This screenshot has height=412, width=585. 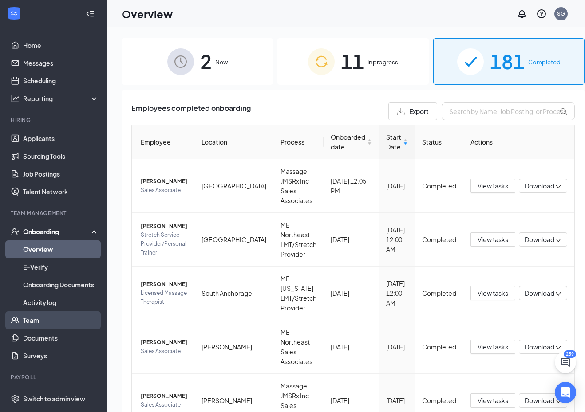 I want to click on th: Onboarded date, so click(x=351, y=142).